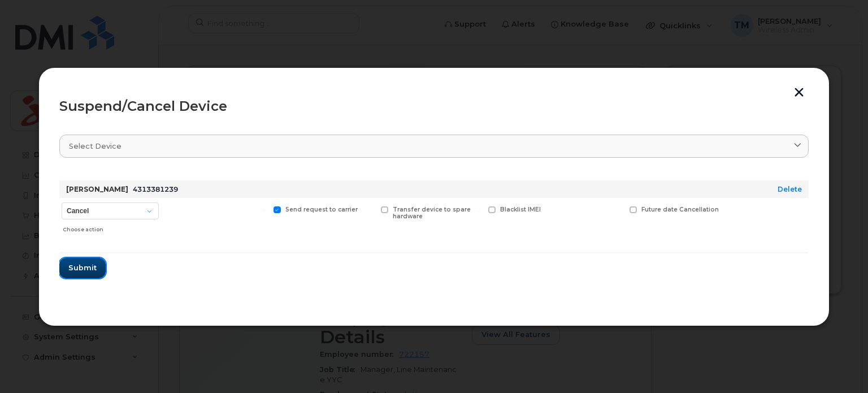 This screenshot has width=868, height=393. What do you see at coordinates (477, 209) in the screenshot?
I see `input: Blacklist IMEI` at bounding box center [477, 209].